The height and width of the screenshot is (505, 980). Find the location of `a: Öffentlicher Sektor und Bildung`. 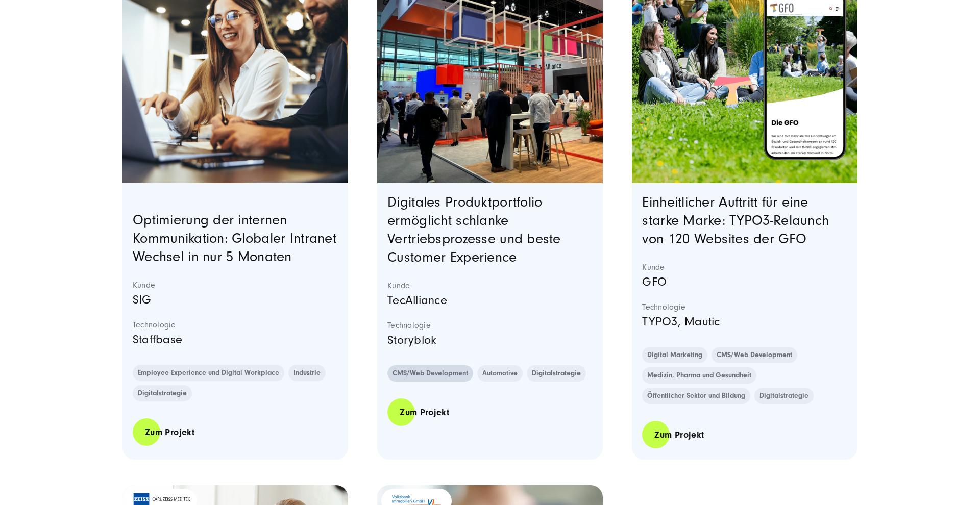

a: Öffentlicher Sektor und Bildung is located at coordinates (696, 396).